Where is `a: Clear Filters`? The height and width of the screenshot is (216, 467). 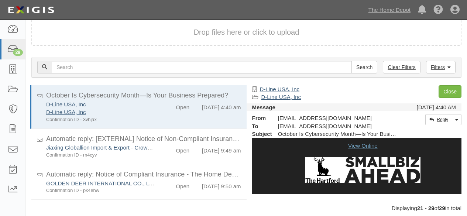 a: Clear Filters is located at coordinates (402, 67).